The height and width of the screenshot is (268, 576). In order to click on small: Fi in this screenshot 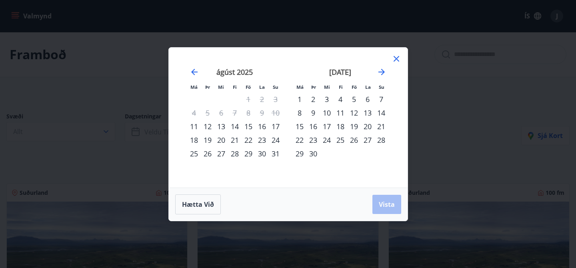, I will do `click(341, 87)`.